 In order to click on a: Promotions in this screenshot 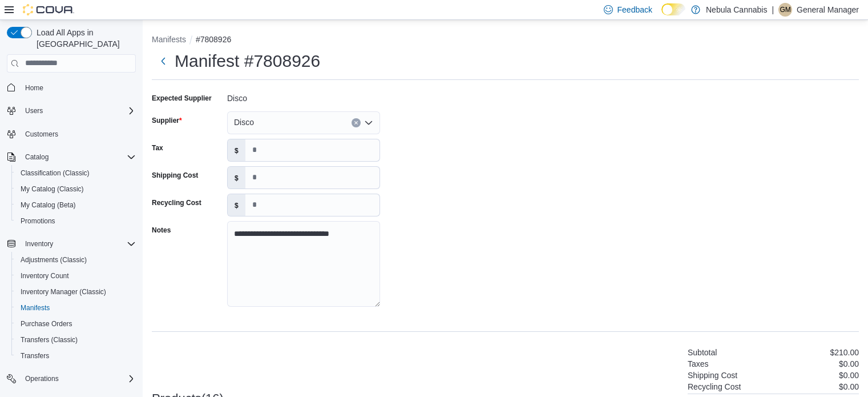, I will do `click(37, 221)`.